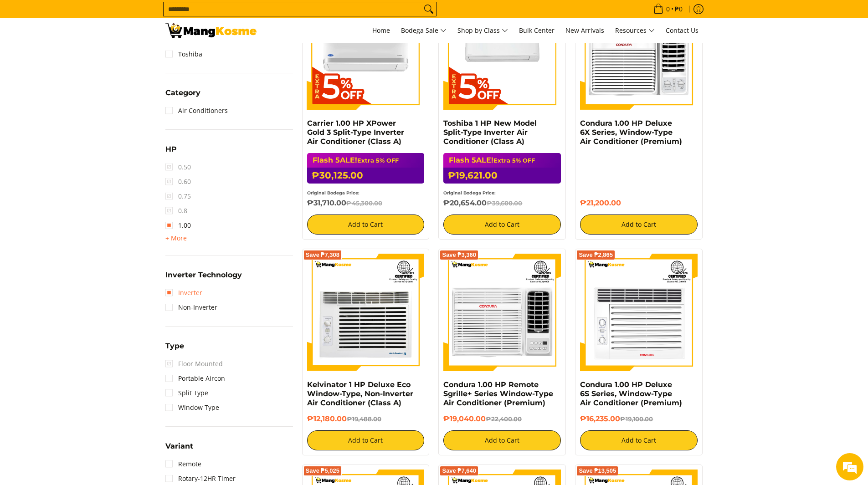 This screenshot has width=868, height=485. What do you see at coordinates (161, 15) in the screenshot?
I see `div: Minimize live chat window` at bounding box center [161, 15].